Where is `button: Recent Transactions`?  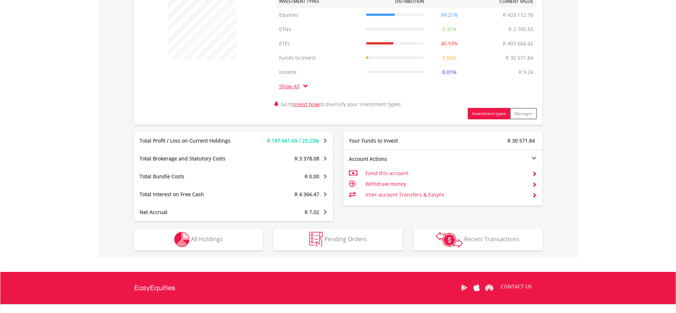
button: Recent Transactions is located at coordinates (478, 240).